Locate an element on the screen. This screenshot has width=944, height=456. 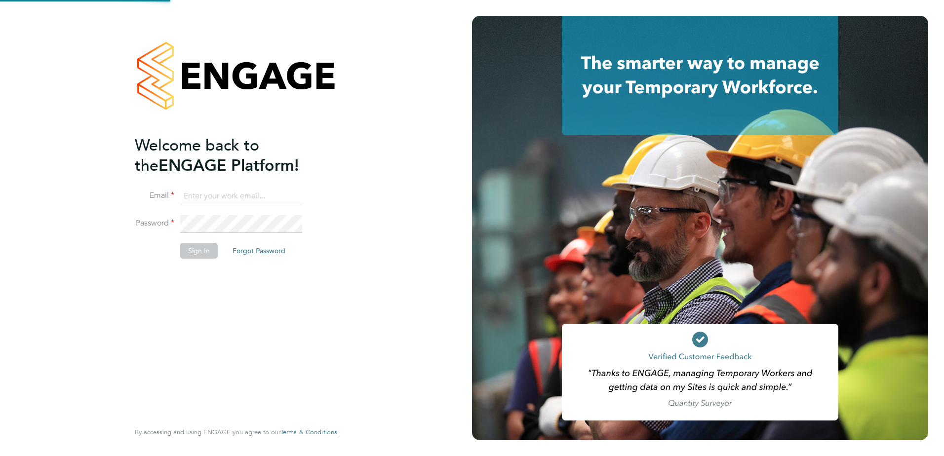
label: Password is located at coordinates (155, 223).